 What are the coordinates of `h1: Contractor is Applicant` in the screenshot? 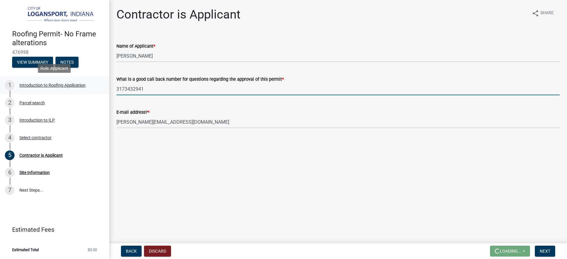 It's located at (178, 15).